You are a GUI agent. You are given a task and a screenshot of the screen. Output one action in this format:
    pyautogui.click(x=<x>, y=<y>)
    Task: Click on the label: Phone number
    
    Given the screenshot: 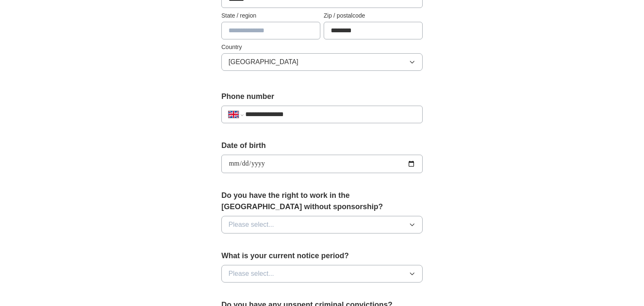 What is the action you would take?
    pyautogui.click(x=322, y=96)
    